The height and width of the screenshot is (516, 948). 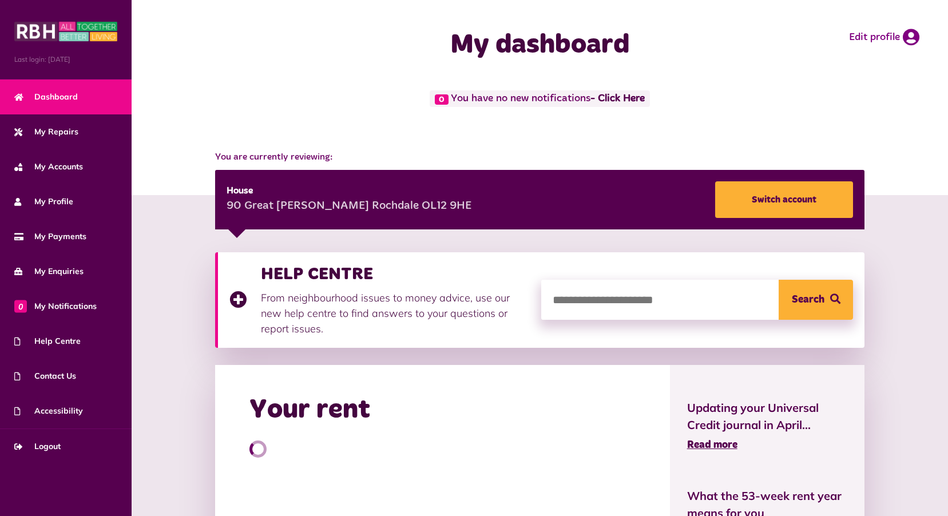 I want to click on span: Logout, so click(x=37, y=446).